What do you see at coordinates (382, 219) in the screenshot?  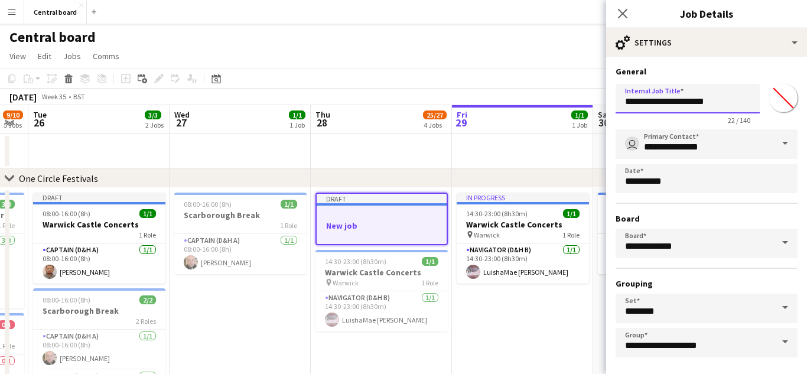 I see `app-job-card: DraftNew job` at bounding box center [382, 219].